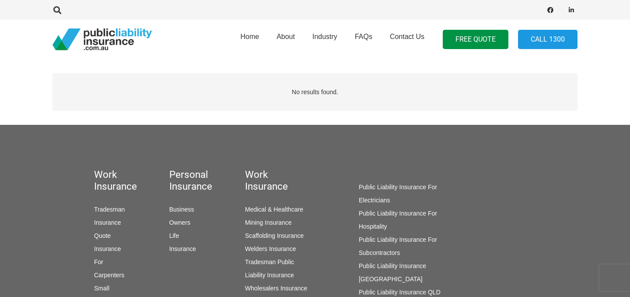 Image resolution: width=630 pixels, height=297 pixels. What do you see at coordinates (109, 222) in the screenshot?
I see `a: Tradesman Insurance Quote` at bounding box center [109, 222].